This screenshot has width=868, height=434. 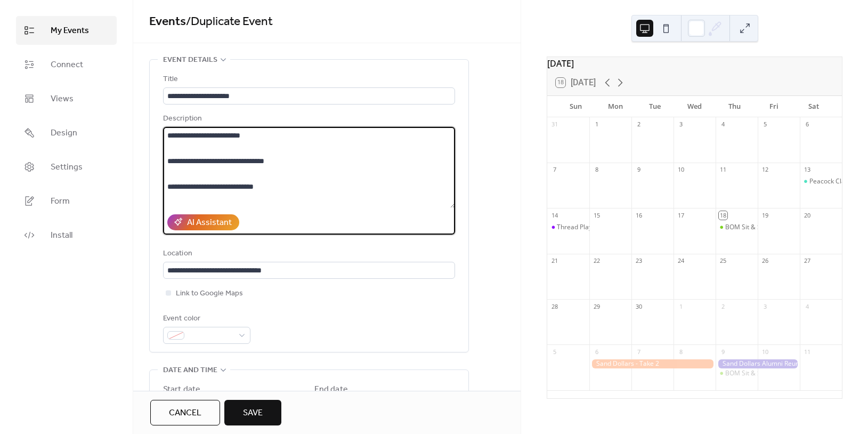 What do you see at coordinates (596, 261) in the screenshot?
I see `div: 22` at bounding box center [596, 261].